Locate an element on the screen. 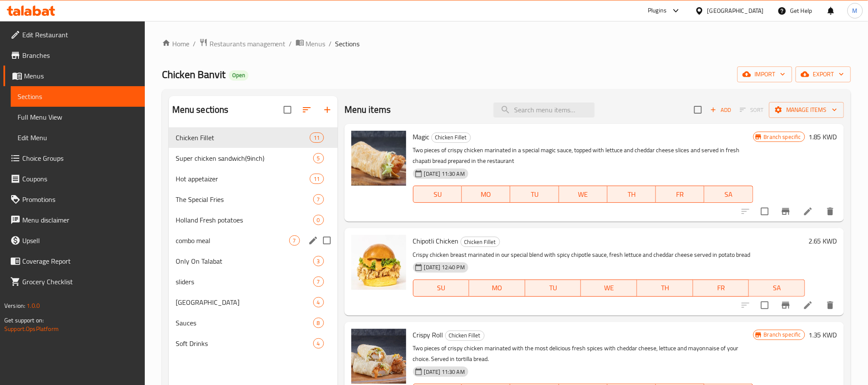 This screenshot has height=385, width=868. a: Edit menu item is located at coordinates (808, 305).